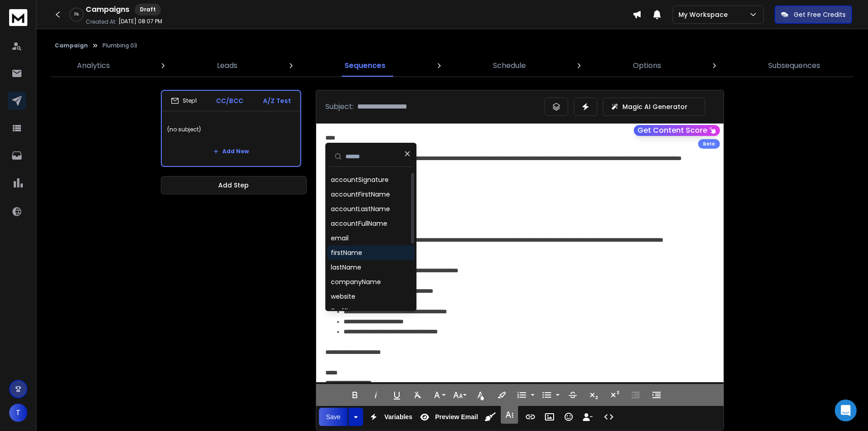 Image resolution: width=868 pixels, height=431 pixels. I want to click on p: Subsequences, so click(794, 66).